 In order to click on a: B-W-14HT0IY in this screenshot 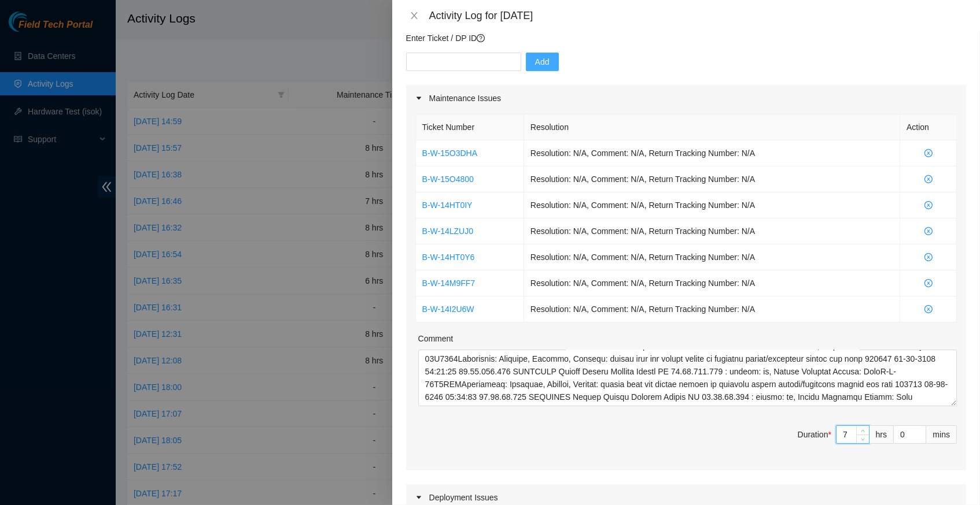, I will do `click(447, 206)`.